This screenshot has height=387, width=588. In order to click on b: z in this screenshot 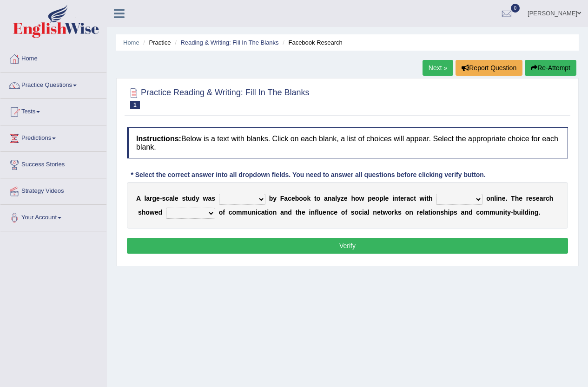, I will do `click(342, 198)`.